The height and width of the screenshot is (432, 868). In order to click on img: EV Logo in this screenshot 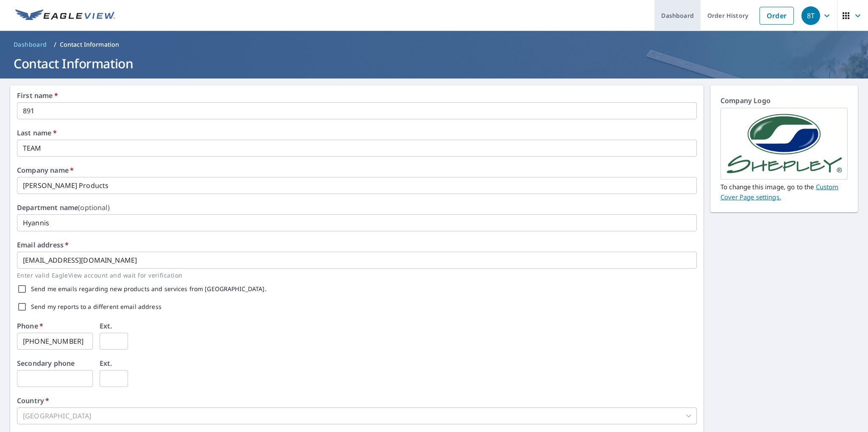, I will do `click(66, 16)`.